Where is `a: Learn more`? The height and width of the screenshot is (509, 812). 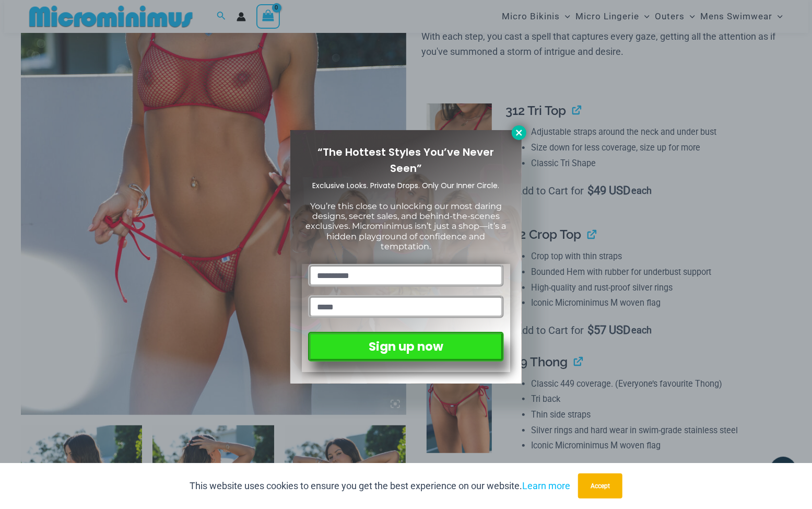
a: Learn more is located at coordinates (546, 485).